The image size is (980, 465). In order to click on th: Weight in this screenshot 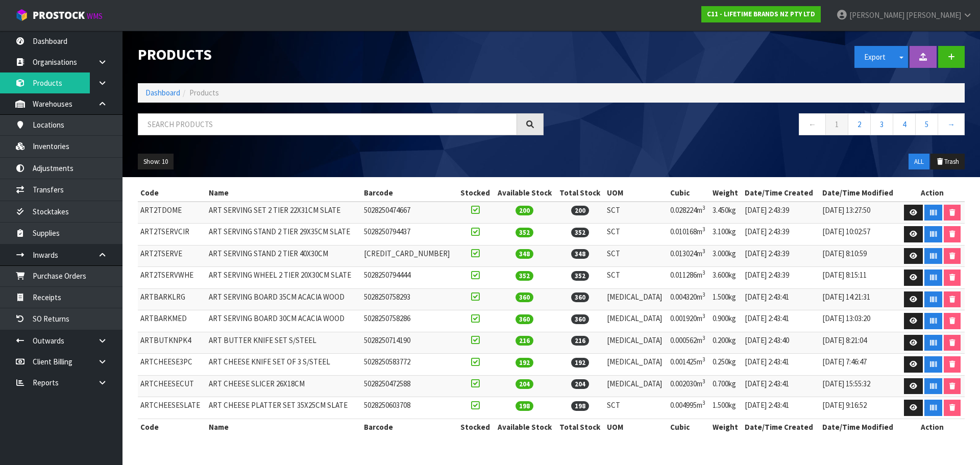, I will do `click(726, 193)`.